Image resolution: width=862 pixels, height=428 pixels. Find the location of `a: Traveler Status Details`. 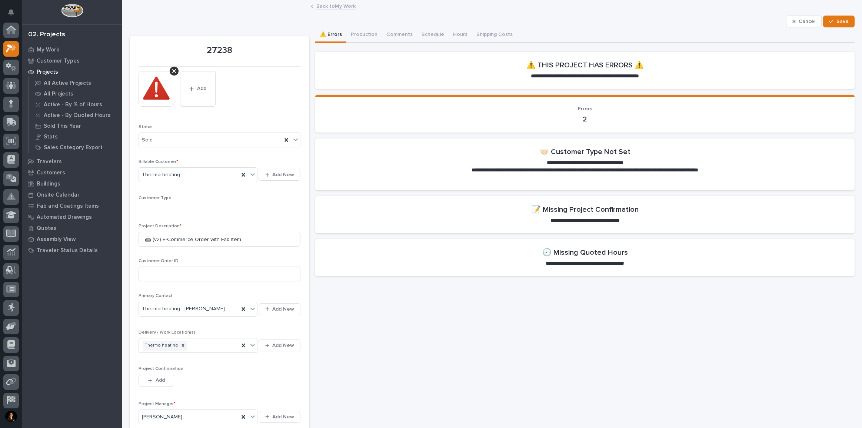

a: Traveler Status Details is located at coordinates (72, 250).